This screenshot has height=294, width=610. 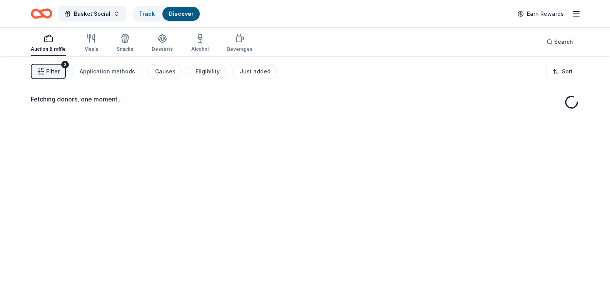 I want to click on div: Snacks, so click(x=125, y=49).